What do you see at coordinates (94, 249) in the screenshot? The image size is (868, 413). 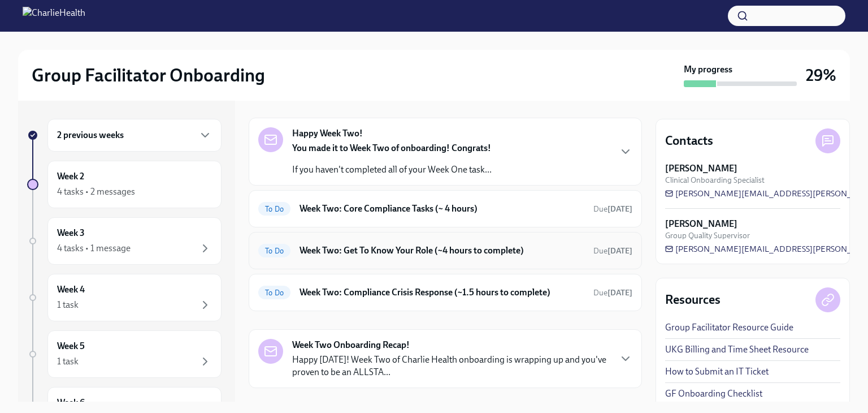 I see `div: 4 tasks • 1 message` at bounding box center [94, 249].